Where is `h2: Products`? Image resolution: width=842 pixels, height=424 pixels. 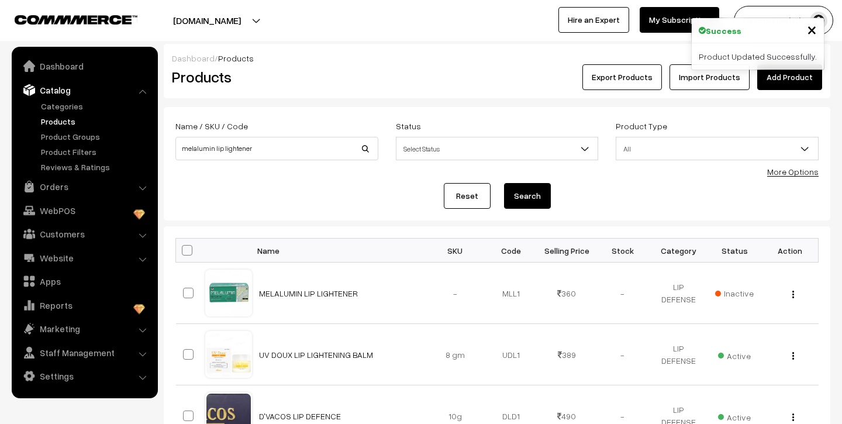 h2: Products is located at coordinates (274, 77).